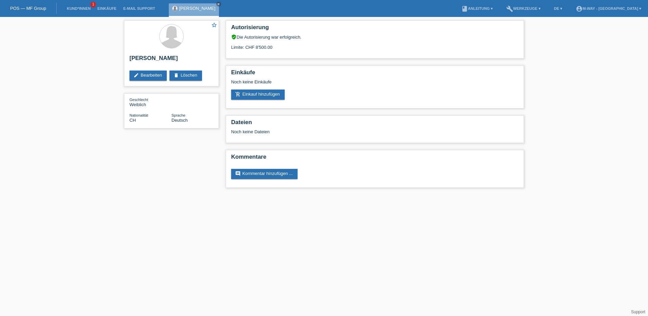 The width and height of the screenshot is (648, 316). Describe the element at coordinates (151, 102) in the screenshot. I see `div: Weiblich` at that location.